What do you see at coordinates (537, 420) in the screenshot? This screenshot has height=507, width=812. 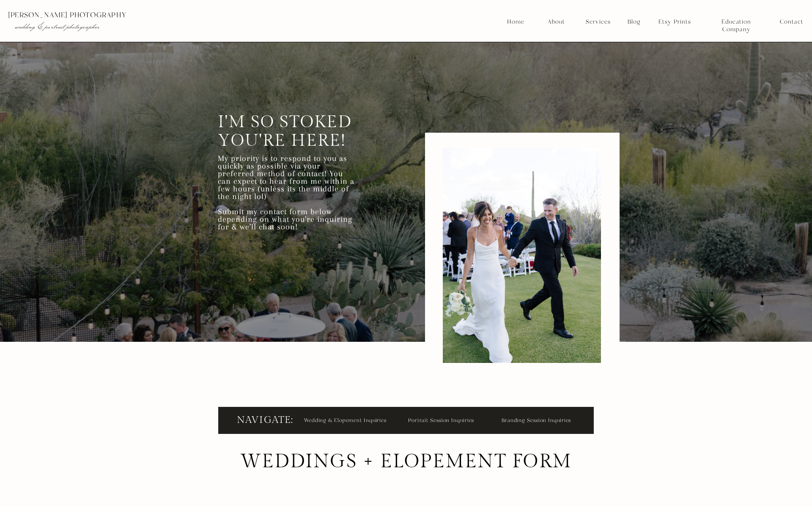 I see `nav: Branding Session Inquiries` at bounding box center [537, 420].